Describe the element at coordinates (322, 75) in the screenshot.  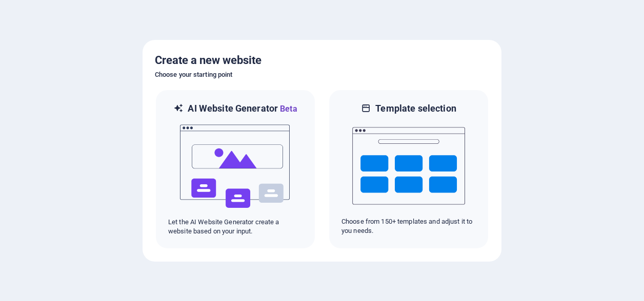
I see `h6: Choose your starting point` at that location.